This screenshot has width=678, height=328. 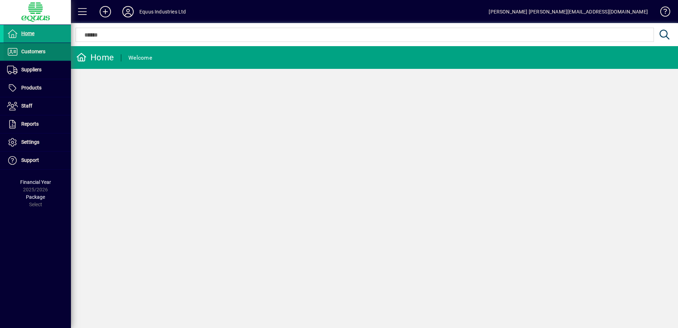 I want to click on a: Reports, so click(x=37, y=124).